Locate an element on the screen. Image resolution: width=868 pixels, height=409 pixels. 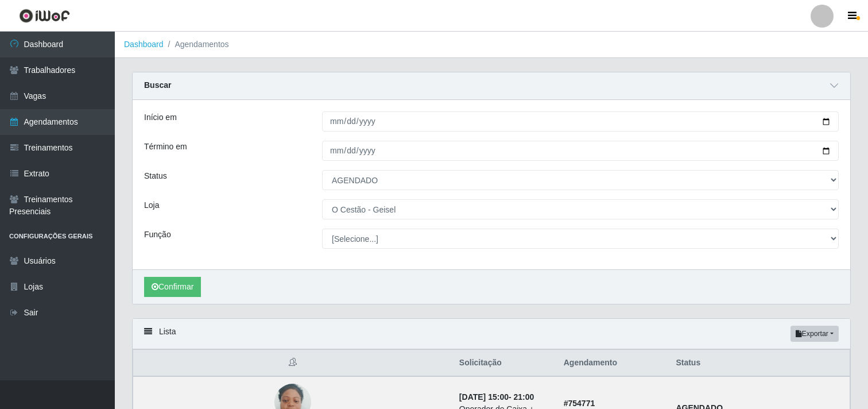
button: Confirmar is located at coordinates (172, 287).